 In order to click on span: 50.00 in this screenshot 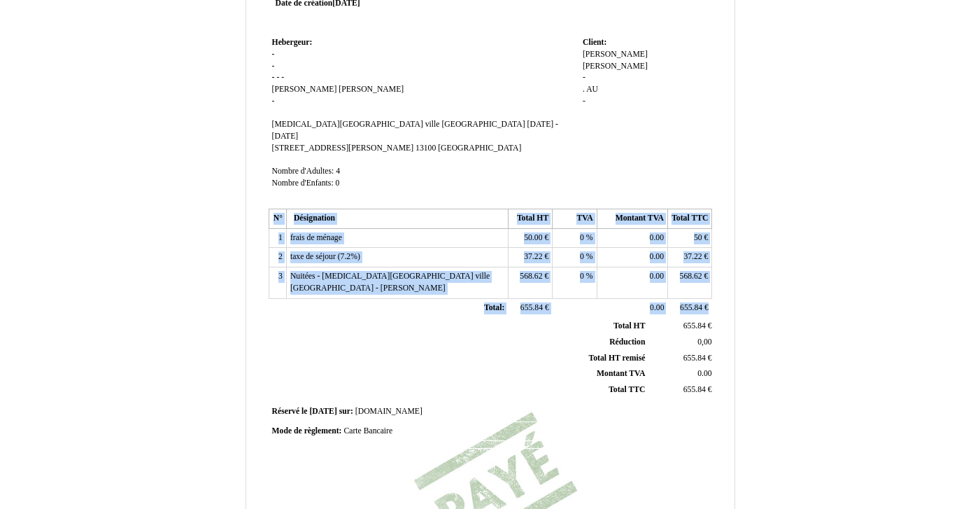, I will do `click(533, 237)`.